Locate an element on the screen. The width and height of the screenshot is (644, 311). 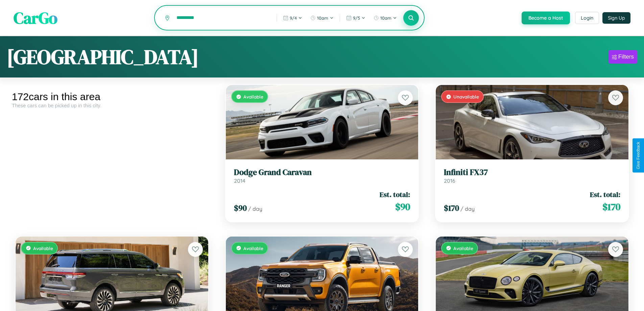
button: Login is located at coordinates (587, 18).